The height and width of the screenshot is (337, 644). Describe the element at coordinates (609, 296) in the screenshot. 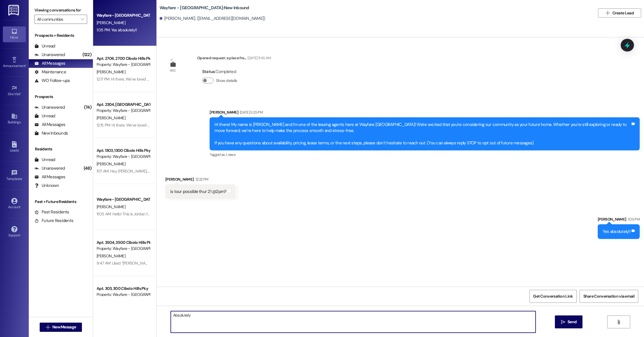

I see `button: Share Conversation via email` at that location.